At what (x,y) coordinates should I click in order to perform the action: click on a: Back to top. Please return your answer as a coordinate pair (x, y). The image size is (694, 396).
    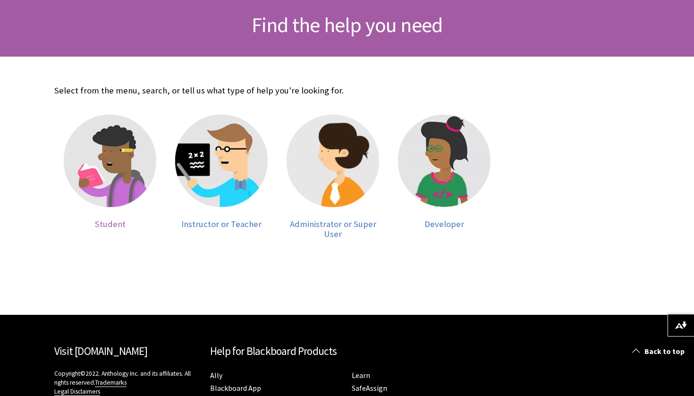
    Looking at the image, I should click on (659, 351).